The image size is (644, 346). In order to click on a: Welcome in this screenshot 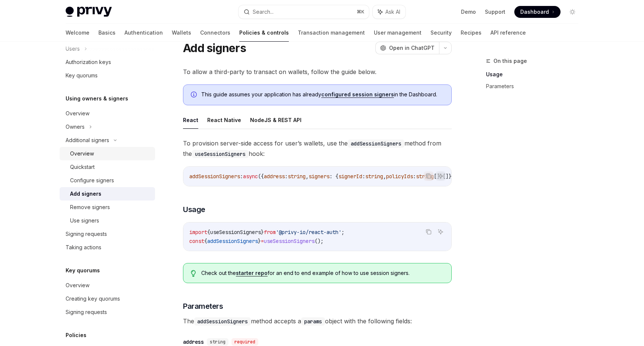, I will do `click(78, 33)`.